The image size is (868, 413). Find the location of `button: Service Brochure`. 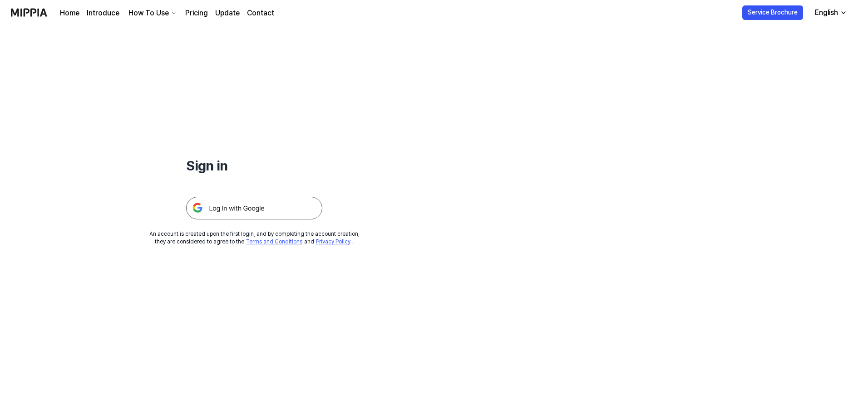

button: Service Brochure is located at coordinates (772, 13).